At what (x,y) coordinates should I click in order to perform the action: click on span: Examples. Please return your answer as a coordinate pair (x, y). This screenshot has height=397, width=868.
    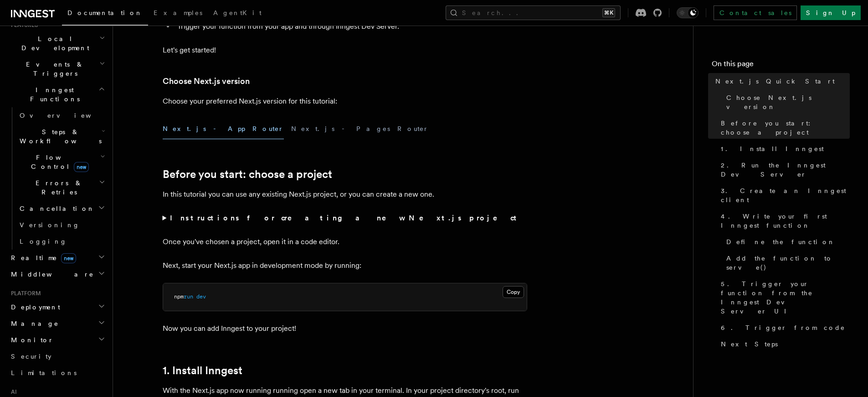
    Looking at the image, I should click on (178, 13).